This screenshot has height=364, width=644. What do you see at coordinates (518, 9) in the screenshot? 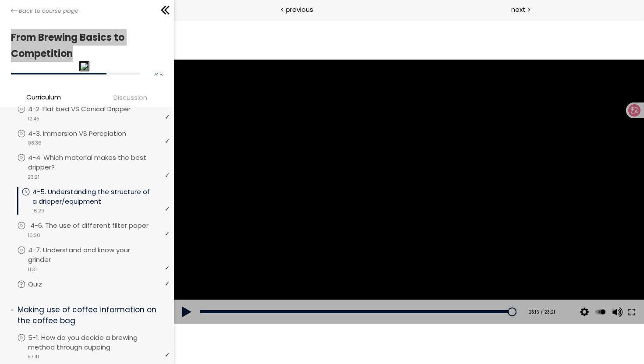
I see `span: next` at bounding box center [518, 9].